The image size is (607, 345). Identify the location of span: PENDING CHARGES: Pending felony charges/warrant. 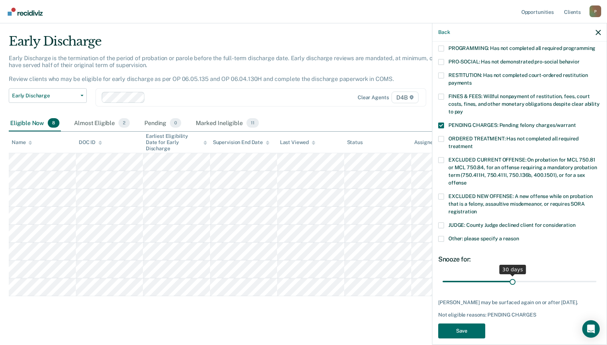
(512, 125).